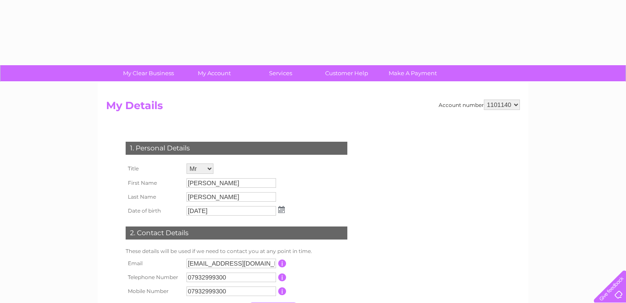 The width and height of the screenshot is (626, 303). I want to click on td: These details will be used if we need to contact you at any point in time., so click(236, 251).